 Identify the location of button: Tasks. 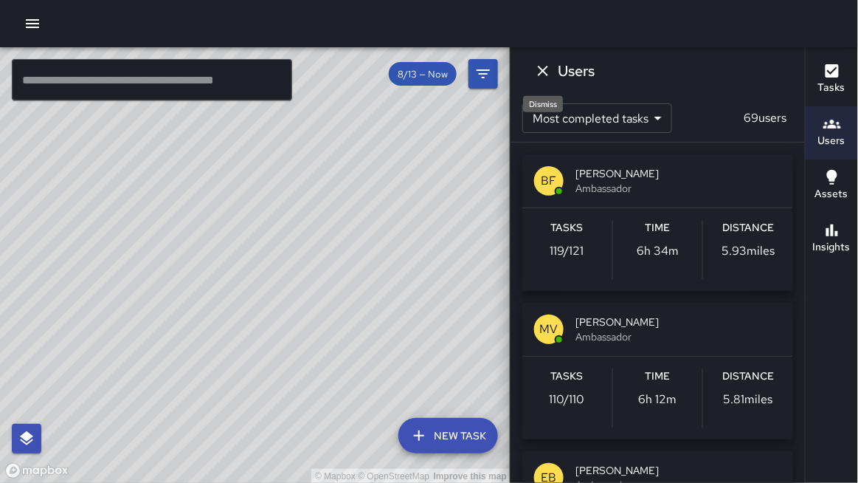
(832, 80).